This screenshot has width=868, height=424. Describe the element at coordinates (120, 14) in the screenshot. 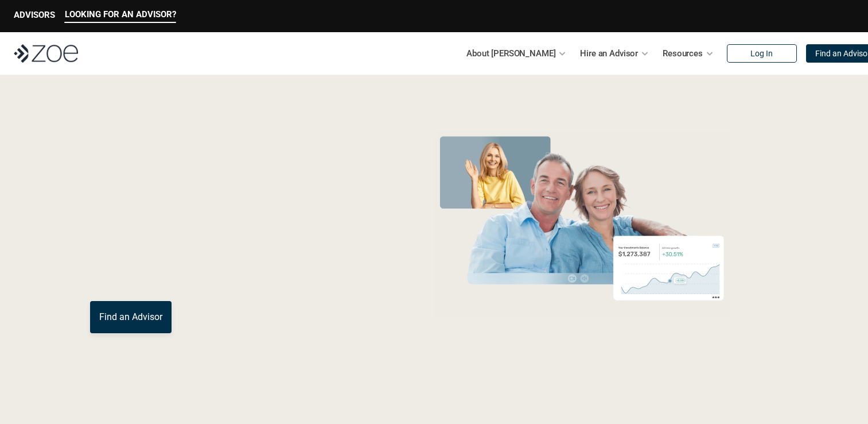

I see `p: LOOKING FOR AN ADVISOR?` at that location.